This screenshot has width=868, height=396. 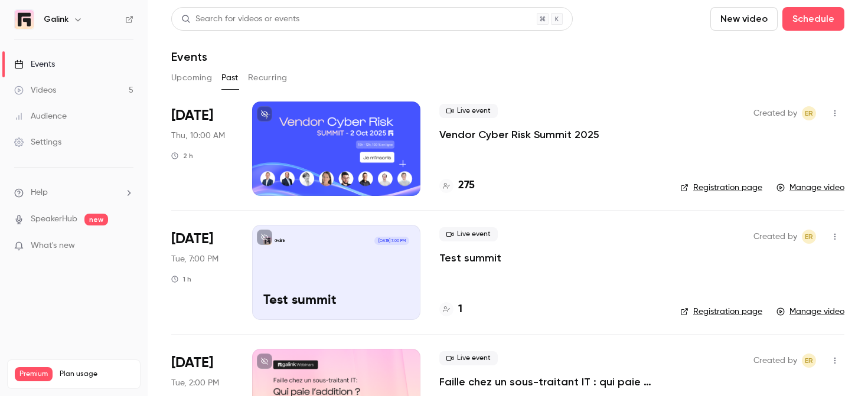 I want to click on a: 1, so click(x=451, y=309).